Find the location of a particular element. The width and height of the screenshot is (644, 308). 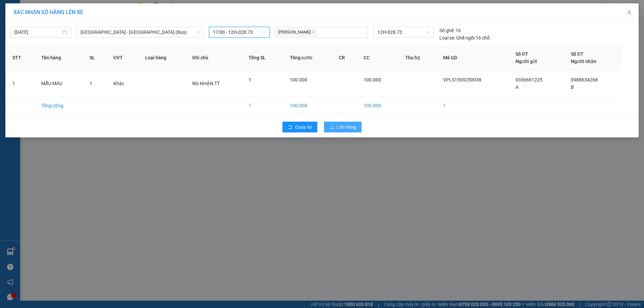

th: Tổng SL is located at coordinates (264, 58).